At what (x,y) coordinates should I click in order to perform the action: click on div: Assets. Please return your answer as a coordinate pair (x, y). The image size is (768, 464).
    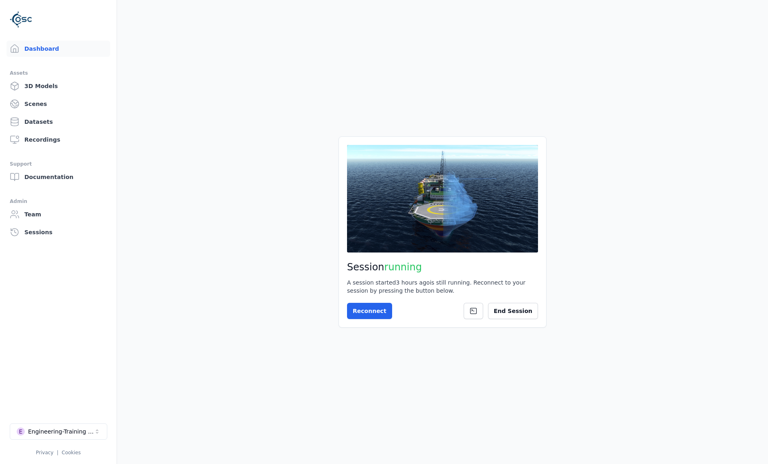
    Looking at the image, I should click on (58, 73).